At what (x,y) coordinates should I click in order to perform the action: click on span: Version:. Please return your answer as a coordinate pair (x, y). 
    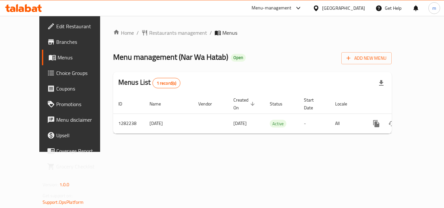
    Looking at the image, I should click on (50, 185).